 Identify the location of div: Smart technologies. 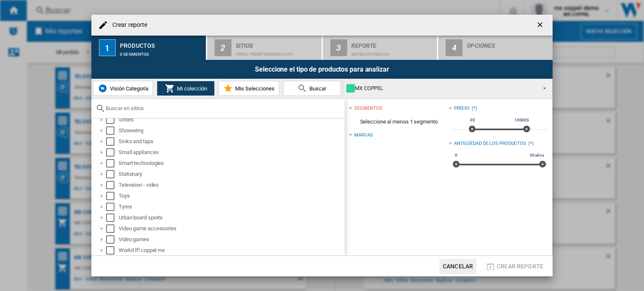
(231, 163).